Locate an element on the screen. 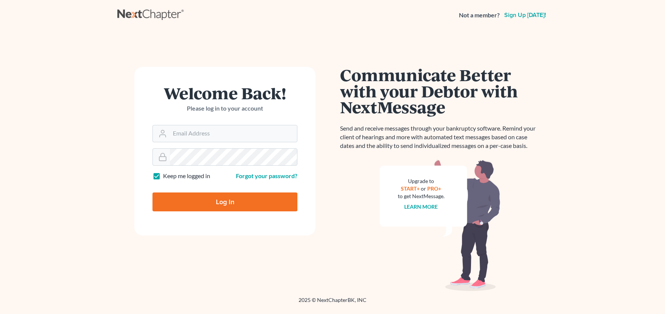  a: START+ is located at coordinates (411, 188).